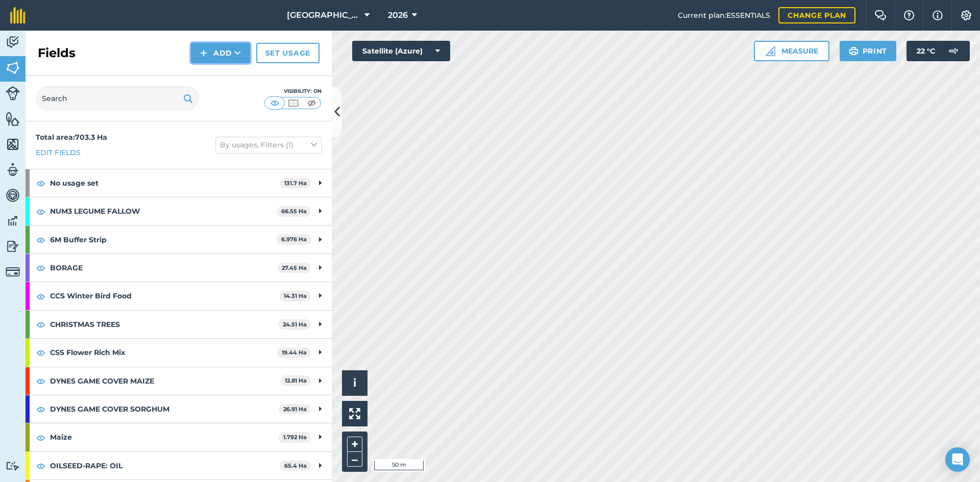 Image resolution: width=980 pixels, height=482 pixels. I want to click on strong: CCS Winter Bird Food, so click(164, 296).